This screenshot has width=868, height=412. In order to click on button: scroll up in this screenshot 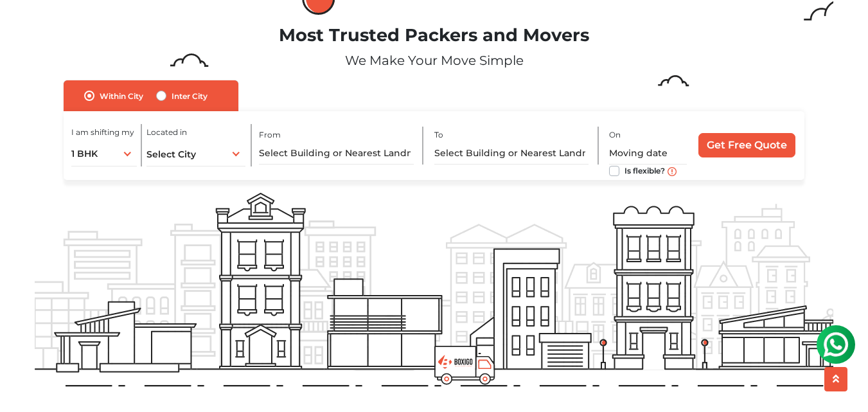, I will do `click(836, 379)`.